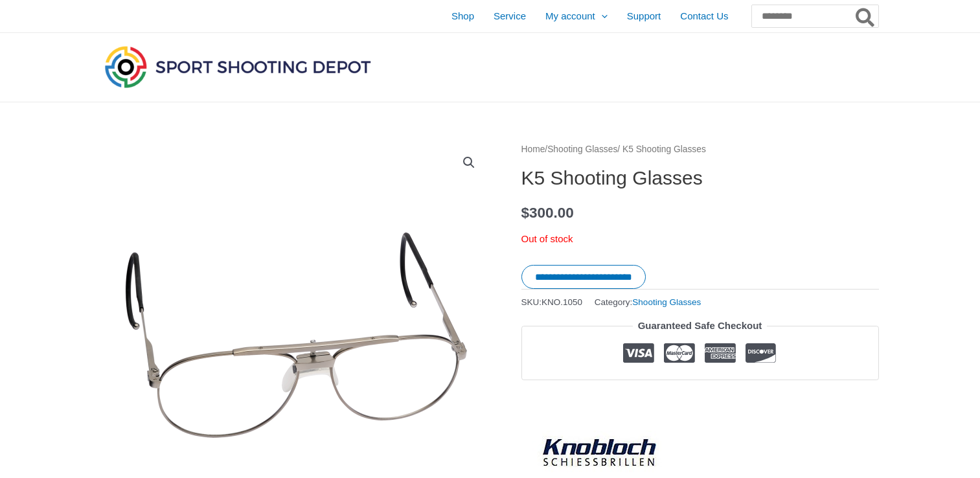 This screenshot has width=980, height=478. I want to click on a: View full-screen image gallery, so click(469, 163).